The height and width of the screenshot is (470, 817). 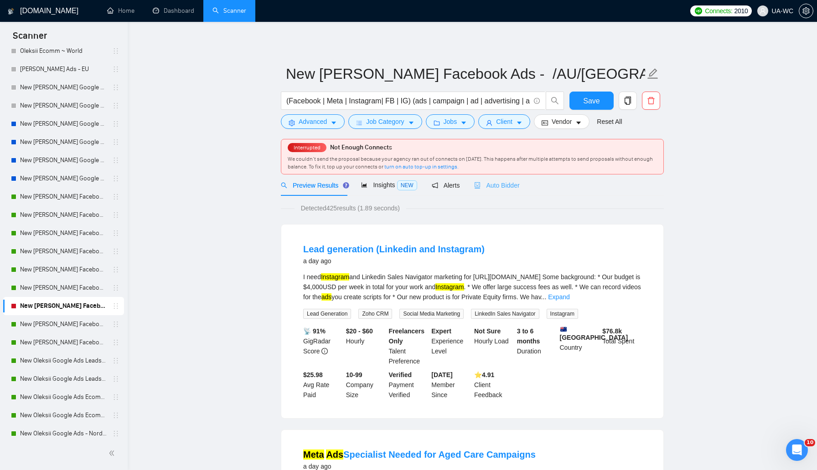 I want to click on button: Gif picker, so click(x=32, y=302).